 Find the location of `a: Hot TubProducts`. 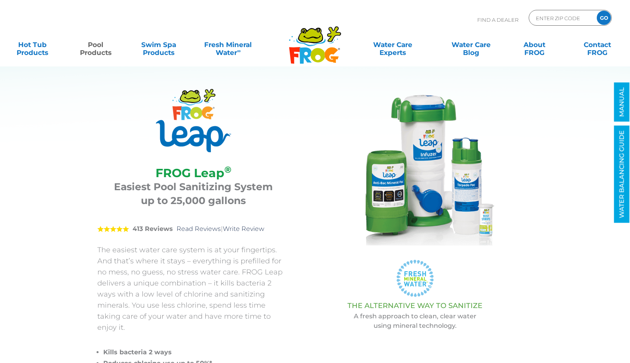

a: Hot TubProducts is located at coordinates (32, 45).